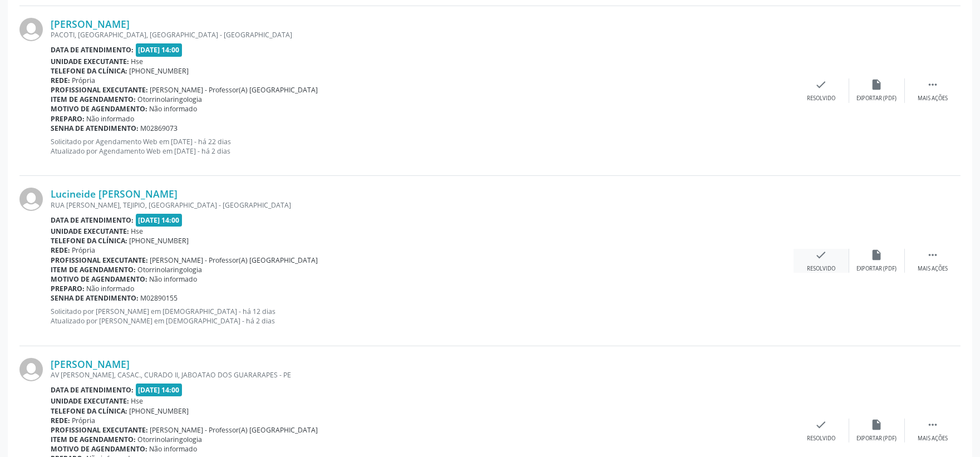 Image resolution: width=980 pixels, height=457 pixels. What do you see at coordinates (159, 128) in the screenshot?
I see `span: M02869073` at bounding box center [159, 128].